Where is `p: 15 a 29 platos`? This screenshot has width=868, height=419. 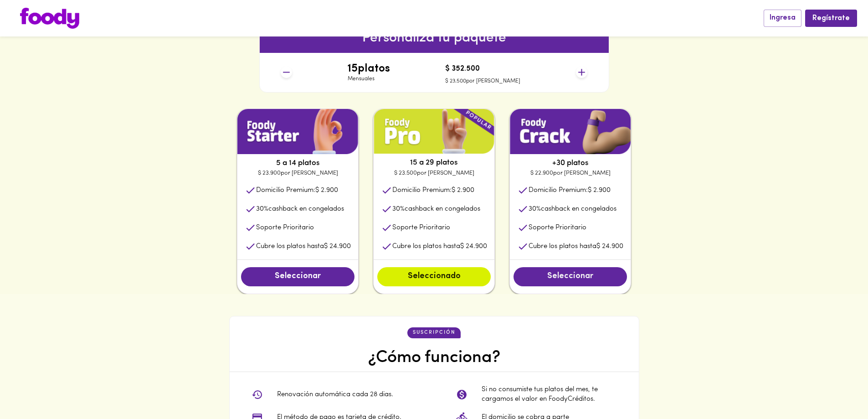 p: 15 a 29 platos is located at coordinates (434, 163).